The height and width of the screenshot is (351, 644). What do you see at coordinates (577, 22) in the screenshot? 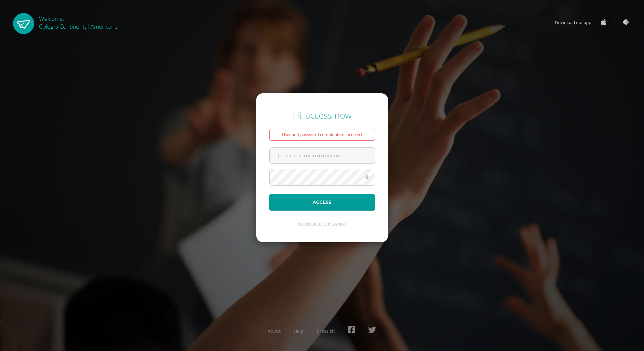
I see `span: Download our app:` at bounding box center [577, 22].